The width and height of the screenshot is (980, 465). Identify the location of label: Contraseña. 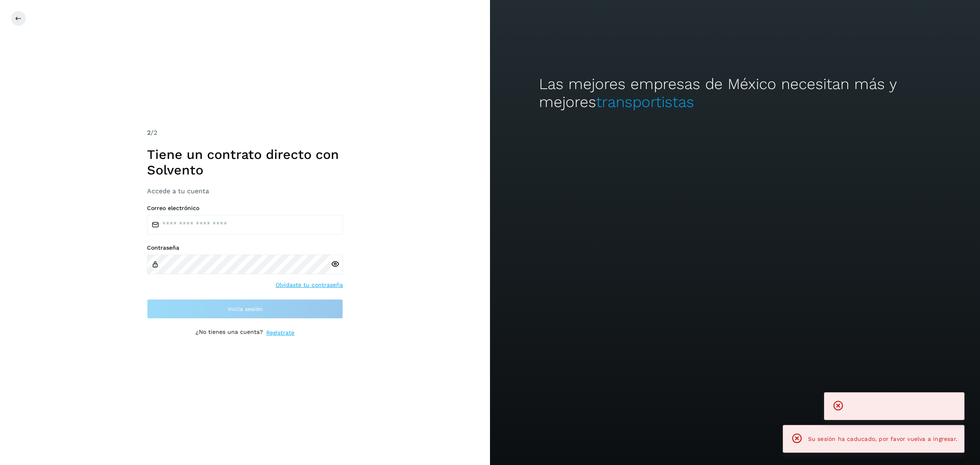
(245, 248).